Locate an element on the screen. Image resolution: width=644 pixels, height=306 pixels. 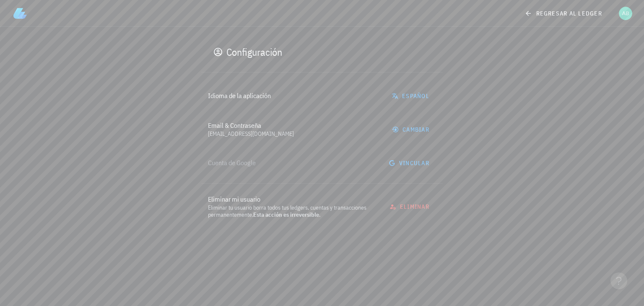
span: regresar al ledger is located at coordinates (564, 13).